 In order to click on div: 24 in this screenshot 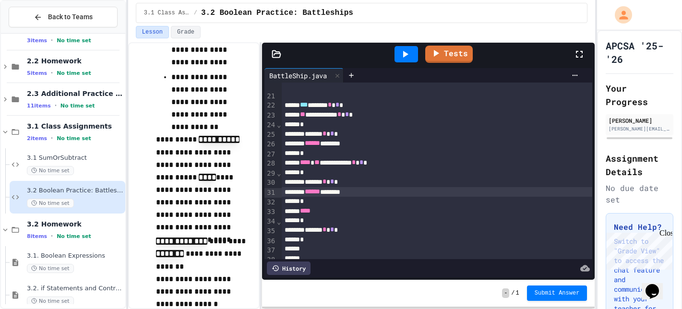, I will do `click(270, 125)`.